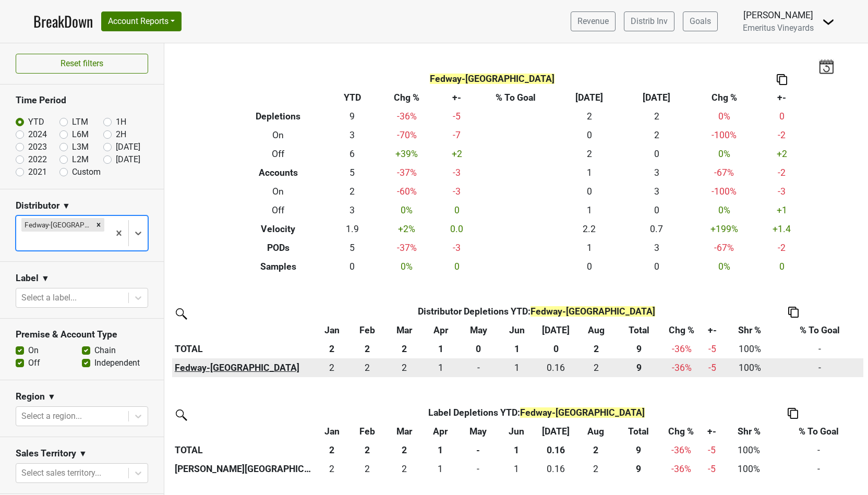 The height and width of the screenshot is (495, 868). What do you see at coordinates (37, 160) in the screenshot?
I see `label: 2022` at bounding box center [37, 160].